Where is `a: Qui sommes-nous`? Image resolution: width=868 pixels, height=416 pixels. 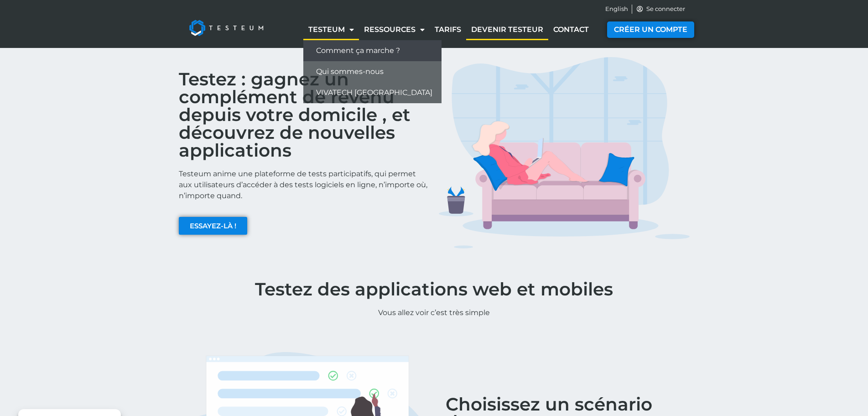 a: Qui sommes-nous is located at coordinates (372, 72).